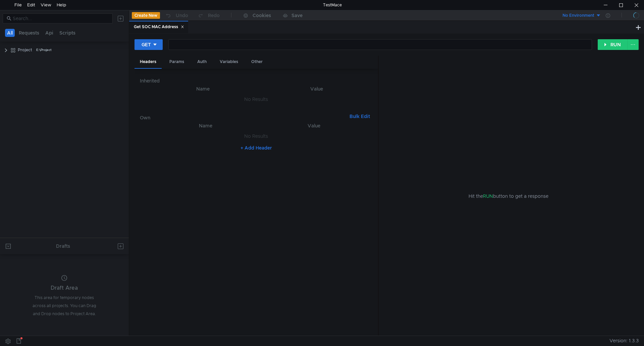 The image size is (644, 346). What do you see at coordinates (146, 15) in the screenshot?
I see `button: Create New` at bounding box center [146, 15].